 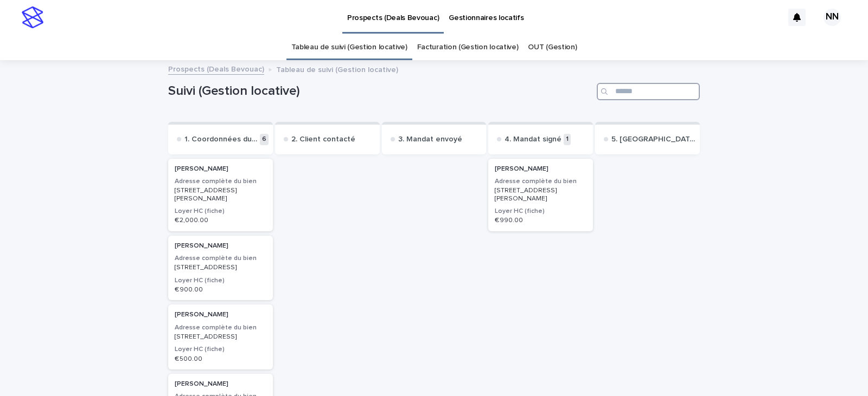 I want to click on input: Search, so click(x=648, y=92).